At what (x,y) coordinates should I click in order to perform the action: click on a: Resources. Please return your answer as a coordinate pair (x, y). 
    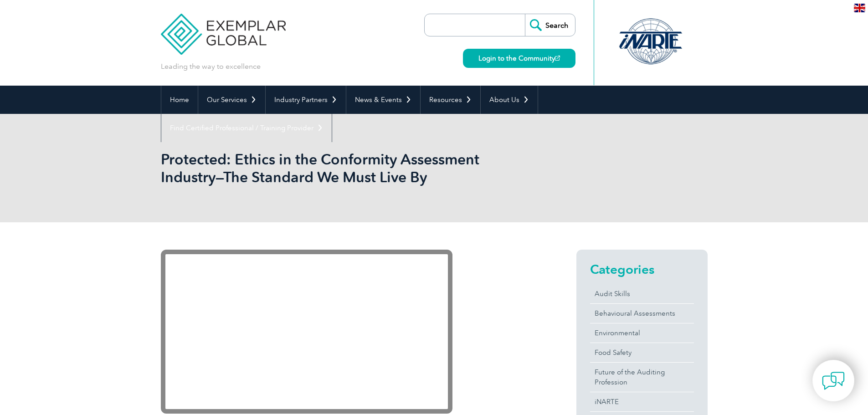
    Looking at the image, I should click on (450, 100).